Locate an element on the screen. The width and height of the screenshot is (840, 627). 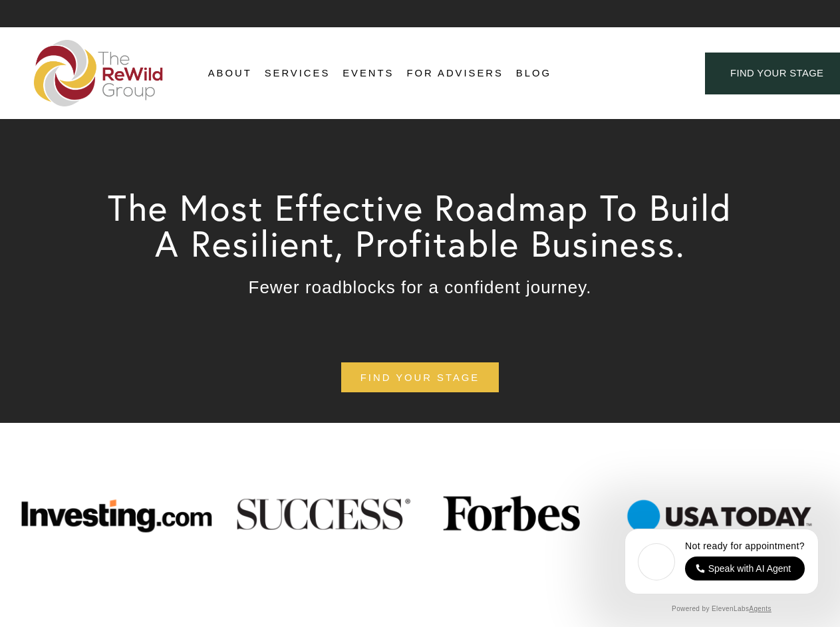
span: The Most Effective Roadmap To Build A Resilient, Profitable Business. is located at coordinates (426, 226).